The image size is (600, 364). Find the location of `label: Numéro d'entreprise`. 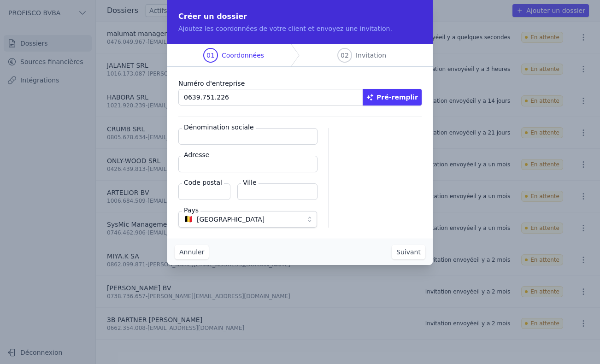

label: Numéro d'entreprise is located at coordinates (300, 83).